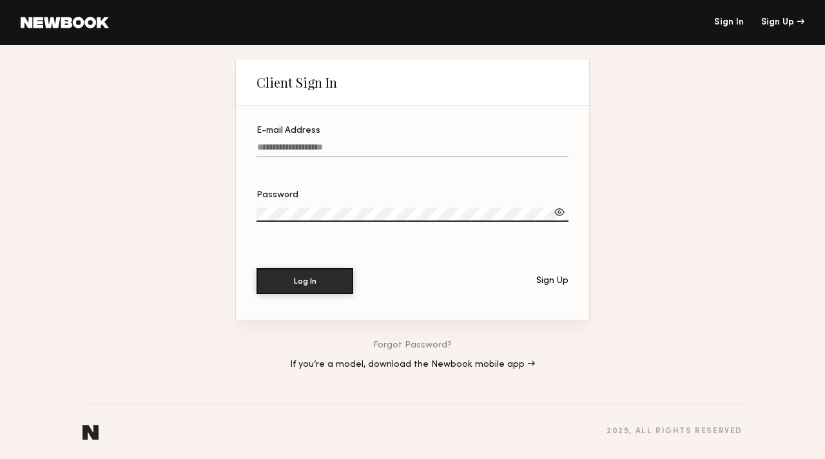 The image size is (825, 459). What do you see at coordinates (412, 150) in the screenshot?
I see `input: E-mail Address` at bounding box center [412, 150].